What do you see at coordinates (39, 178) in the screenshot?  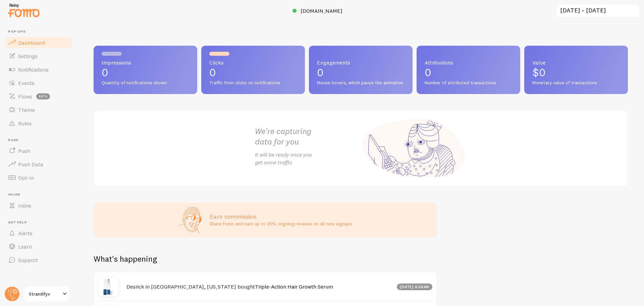 I see `a: Opt-In` at bounding box center [39, 178].